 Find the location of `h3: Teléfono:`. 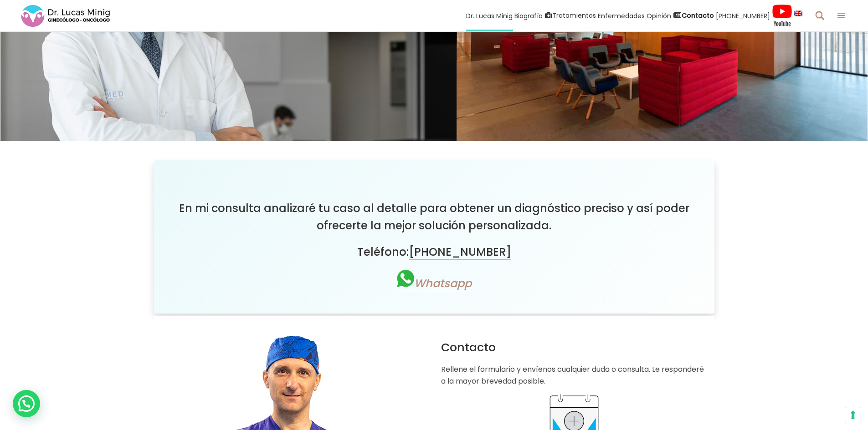

h3: Teléfono: is located at coordinates (434, 252).